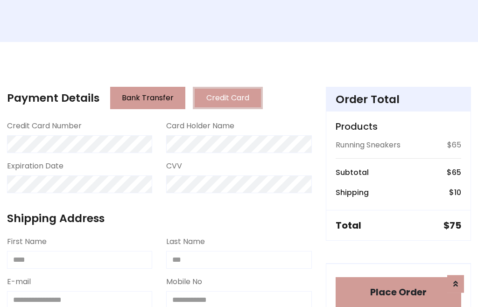 This screenshot has height=307, width=478. What do you see at coordinates (174, 166) in the screenshot?
I see `label: CVV` at bounding box center [174, 166].